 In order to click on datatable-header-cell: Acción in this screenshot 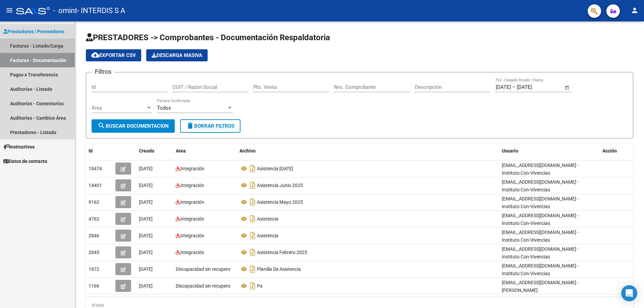, I will do `click(616, 151)`.